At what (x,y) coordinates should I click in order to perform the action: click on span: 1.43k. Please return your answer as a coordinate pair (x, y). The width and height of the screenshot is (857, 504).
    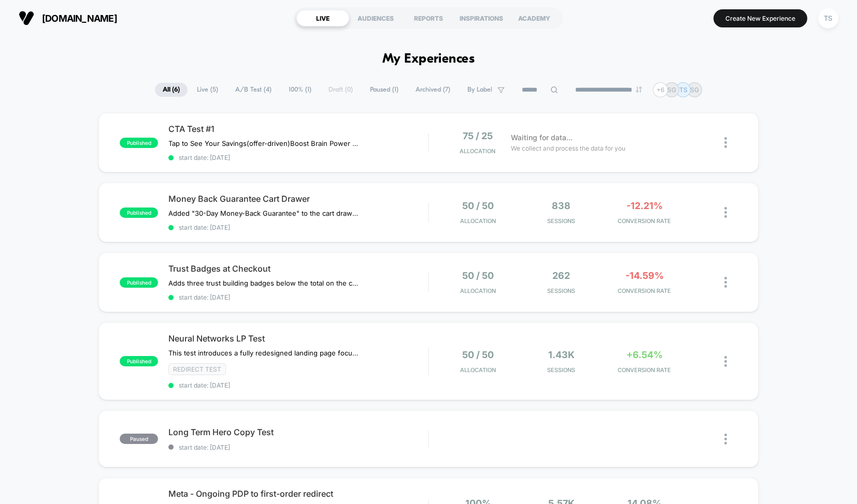
    Looking at the image, I should click on (561, 355).